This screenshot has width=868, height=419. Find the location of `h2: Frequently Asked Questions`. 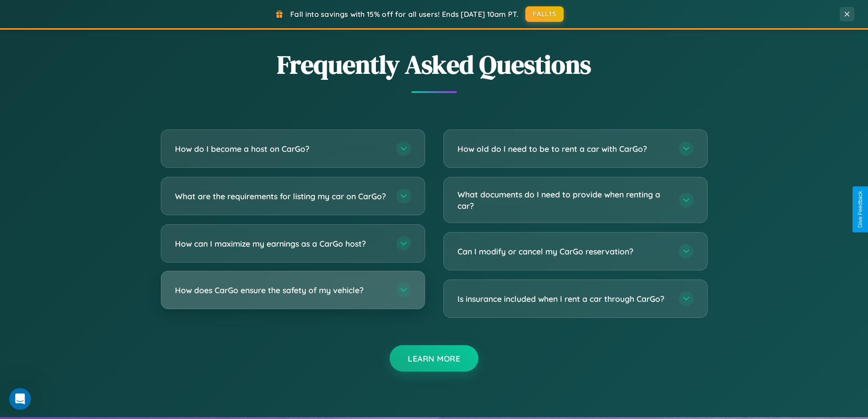

h2: Frequently Asked Questions is located at coordinates (434, 64).